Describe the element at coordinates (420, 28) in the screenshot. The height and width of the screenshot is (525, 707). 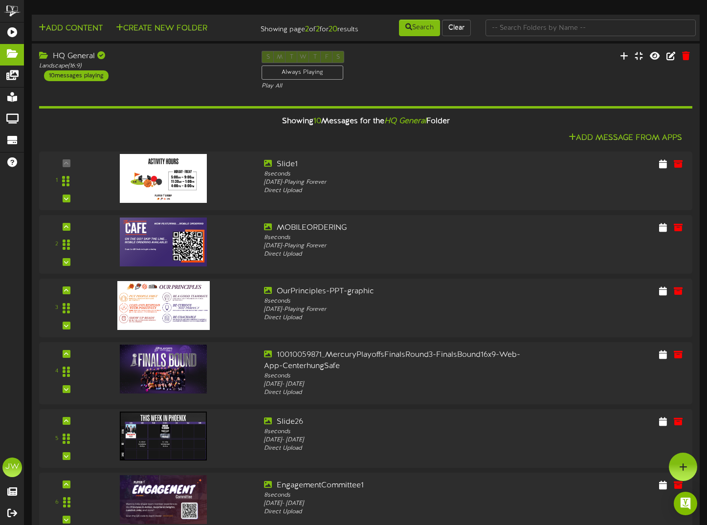
I see `button: Search` at that location.